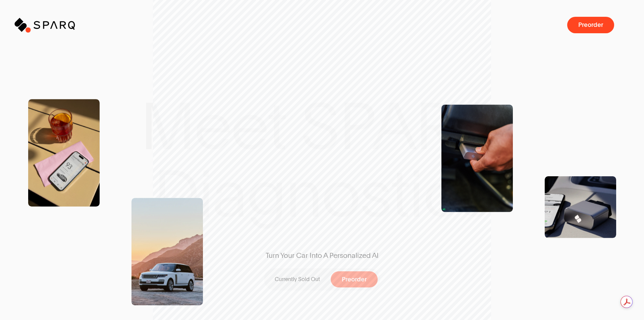 The width and height of the screenshot is (644, 320). What do you see at coordinates (297, 279) in the screenshot?
I see `p: Currently Sold Out` at bounding box center [297, 279].